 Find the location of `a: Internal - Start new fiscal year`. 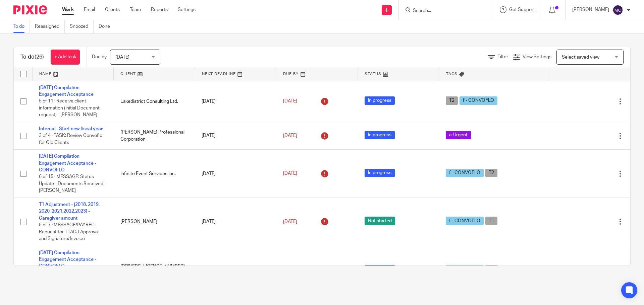

a: Internal - Start new fiscal year is located at coordinates (71, 129).